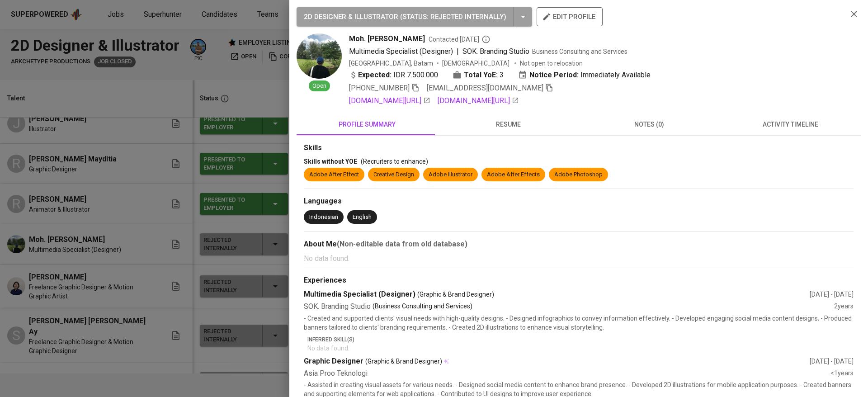 The width and height of the screenshot is (868, 397). Describe the element at coordinates (579, 323) in the screenshot. I see `p: - Created and supported clients' visual needs with high-quality designs. - Designed infographics ...` at that location.